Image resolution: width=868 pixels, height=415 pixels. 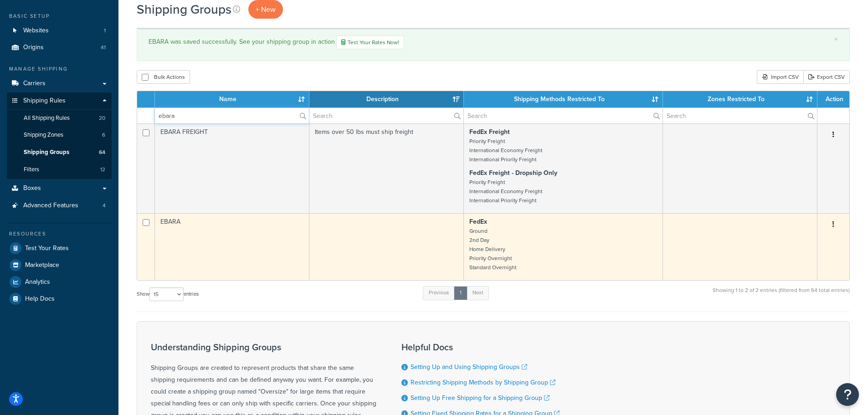 What do you see at coordinates (104, 135) in the screenshot?
I see `span: 6` at bounding box center [104, 135].